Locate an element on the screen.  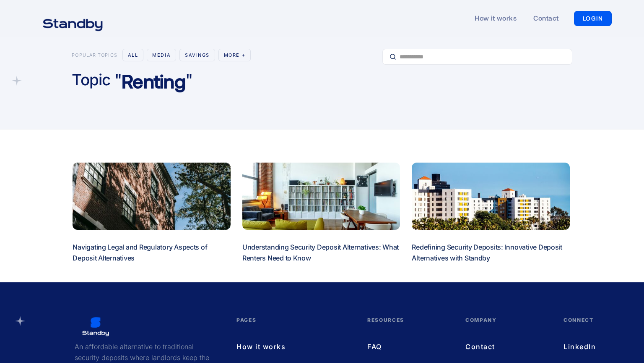
a: How it works is located at coordinates (294, 346).